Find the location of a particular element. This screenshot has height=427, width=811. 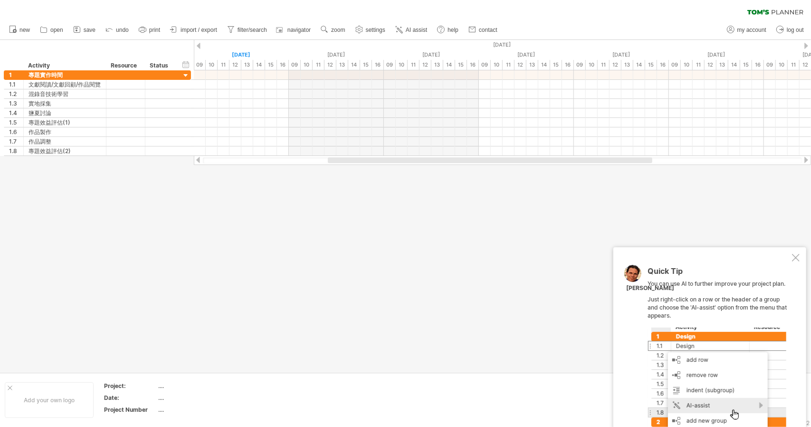

a: save is located at coordinates (85, 30).